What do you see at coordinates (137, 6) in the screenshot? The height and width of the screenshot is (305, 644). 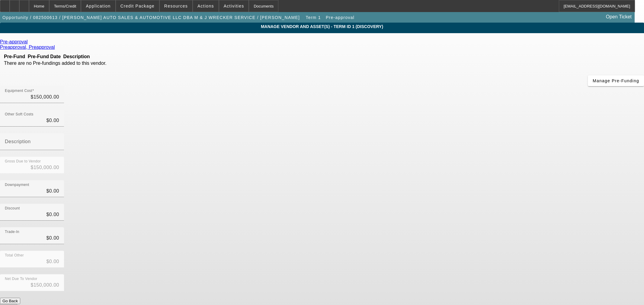 I see `button: Credit Package` at bounding box center [137, 6].